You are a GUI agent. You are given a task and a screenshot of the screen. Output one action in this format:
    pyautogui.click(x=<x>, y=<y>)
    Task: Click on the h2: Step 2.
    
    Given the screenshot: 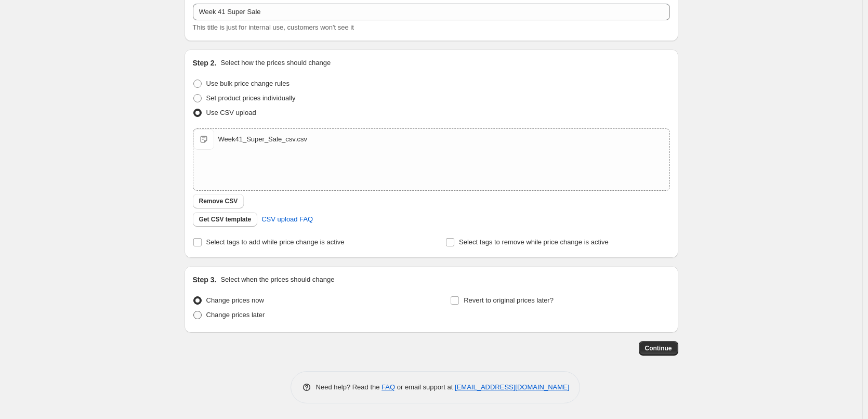 What is the action you would take?
    pyautogui.click(x=205, y=63)
    